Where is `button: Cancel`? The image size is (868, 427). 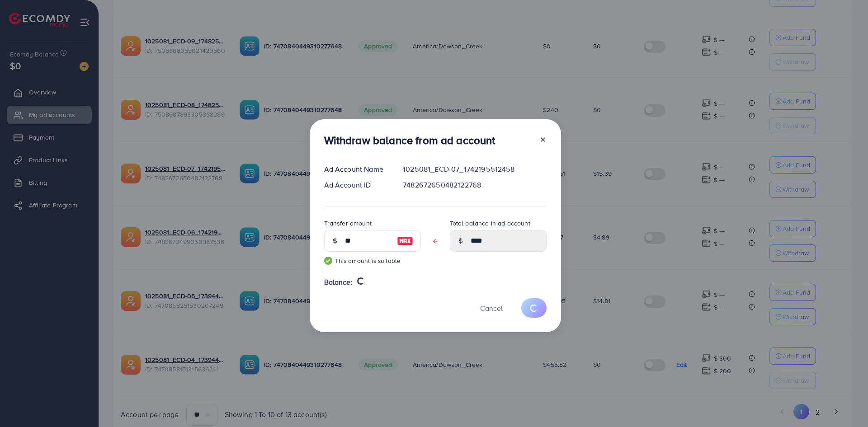
button: Cancel is located at coordinates (491, 308).